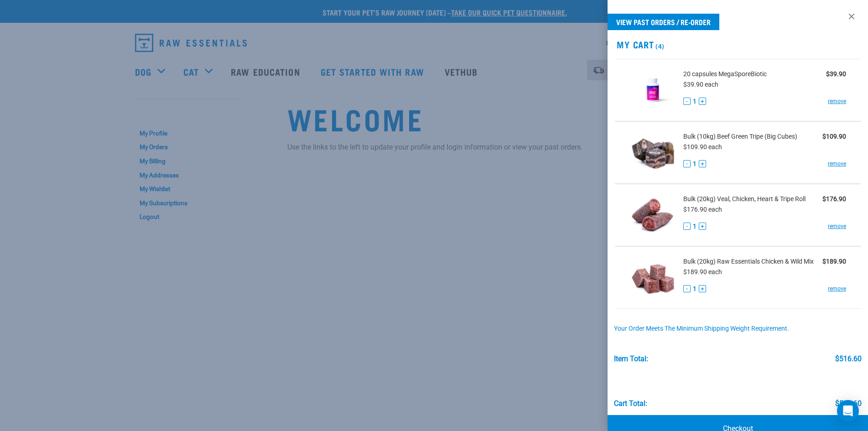 The height and width of the screenshot is (431, 868). What do you see at coordinates (702, 147) in the screenshot?
I see `span: $109.90 each` at bounding box center [702, 147].